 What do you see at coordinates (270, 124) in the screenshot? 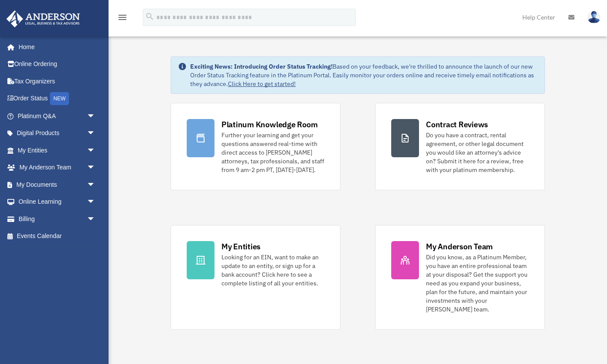
I see `div: Platinum Knowledge Room` at bounding box center [270, 124].